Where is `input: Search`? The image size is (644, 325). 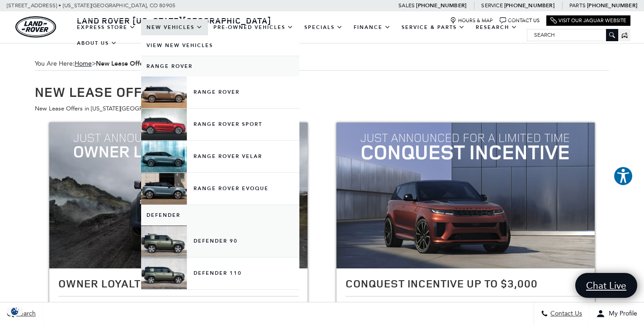
input: Search is located at coordinates (572, 35).